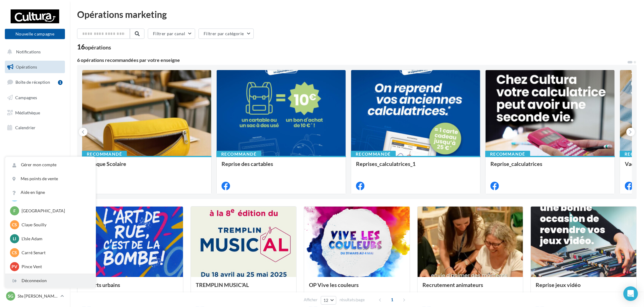 The image size is (644, 307). What do you see at coordinates (50, 192) in the screenshot?
I see `a: Aide en ligne` at bounding box center [50, 192].